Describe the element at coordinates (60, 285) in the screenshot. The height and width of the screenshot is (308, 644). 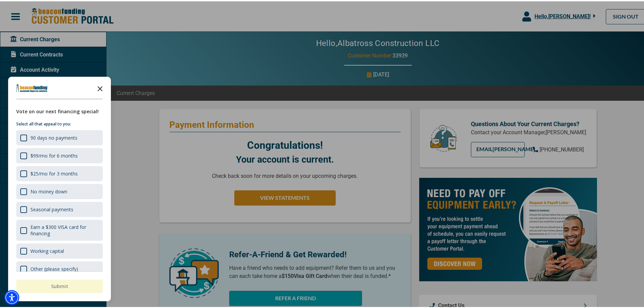
I see `button: Submit` at that location.